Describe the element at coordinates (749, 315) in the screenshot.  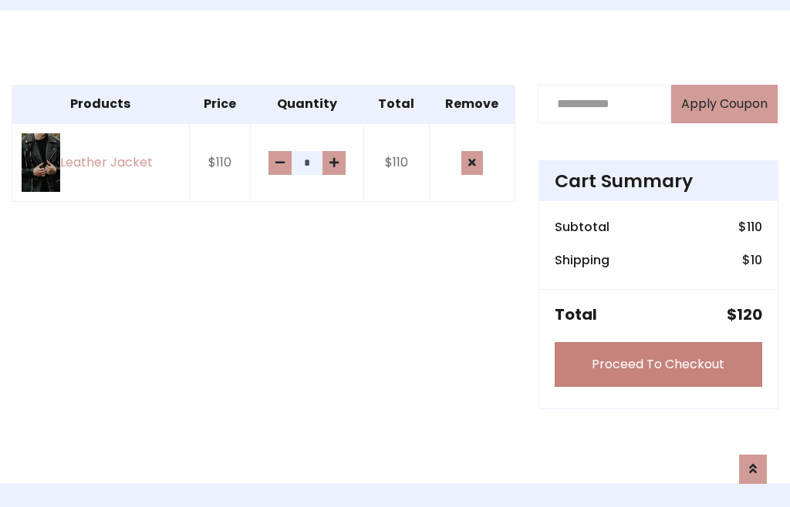
I see `span: 120` at that location.